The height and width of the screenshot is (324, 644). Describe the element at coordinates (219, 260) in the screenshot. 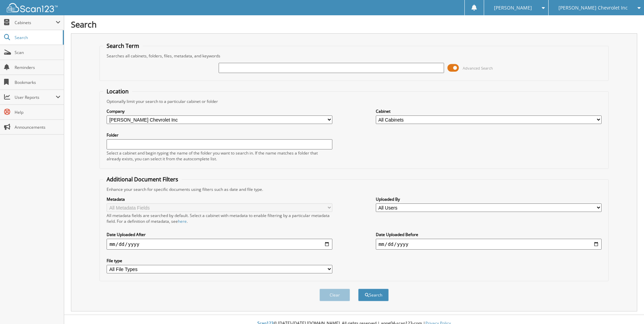

I see `label: File type` at that location.